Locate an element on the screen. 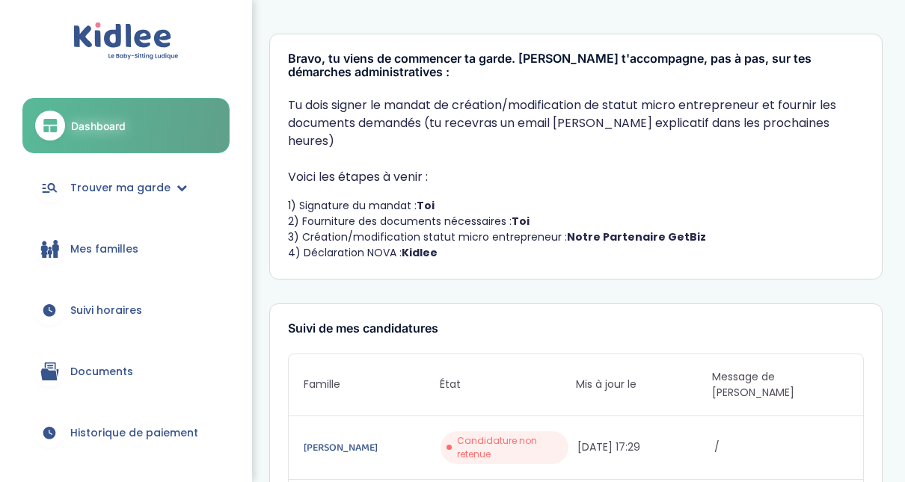  a: Historique de paiement is located at coordinates (126, 433).